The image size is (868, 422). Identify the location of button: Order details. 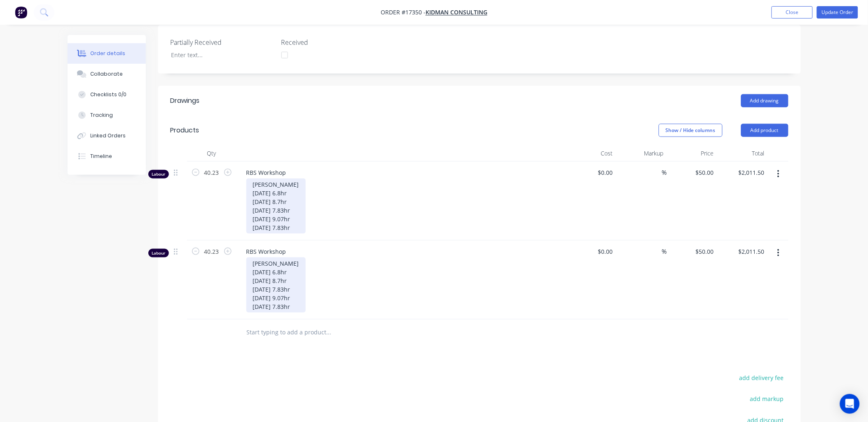
(107, 54).